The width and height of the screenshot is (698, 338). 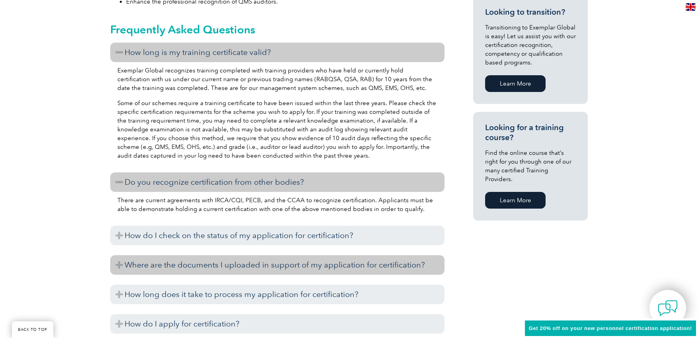 What do you see at coordinates (277, 29) in the screenshot?
I see `h2: Frequently Asked Questions` at bounding box center [277, 29].